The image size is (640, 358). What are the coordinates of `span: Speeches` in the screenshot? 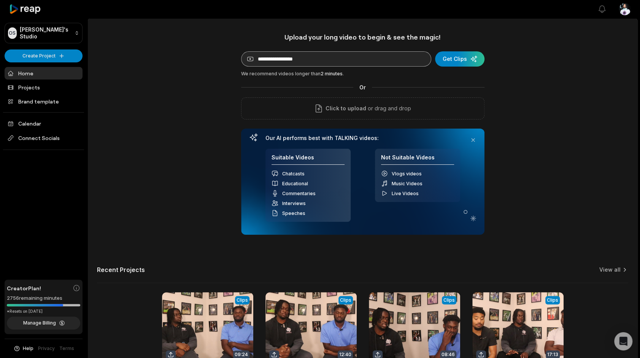 It's located at (294, 213).